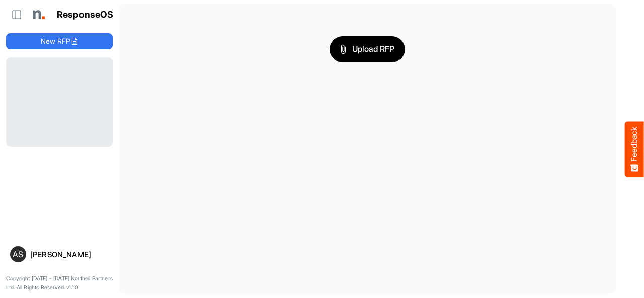 This screenshot has height=298, width=644. Describe the element at coordinates (367, 49) in the screenshot. I see `button: Upload RFP` at that location.